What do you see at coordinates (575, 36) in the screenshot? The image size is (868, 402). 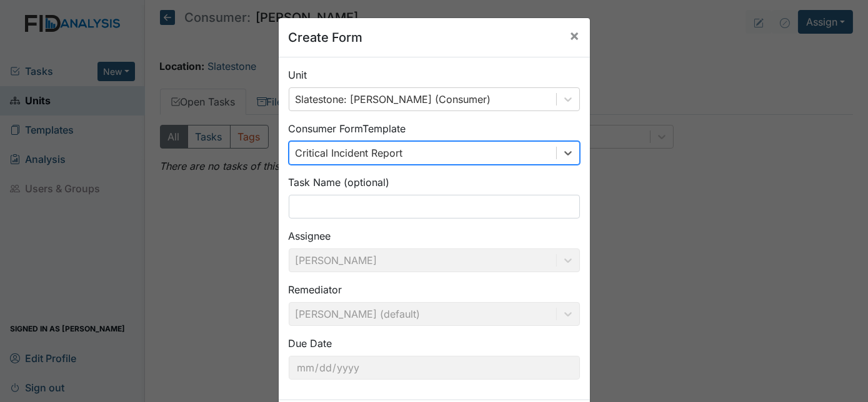 I see `button: Close` at bounding box center [575, 36].